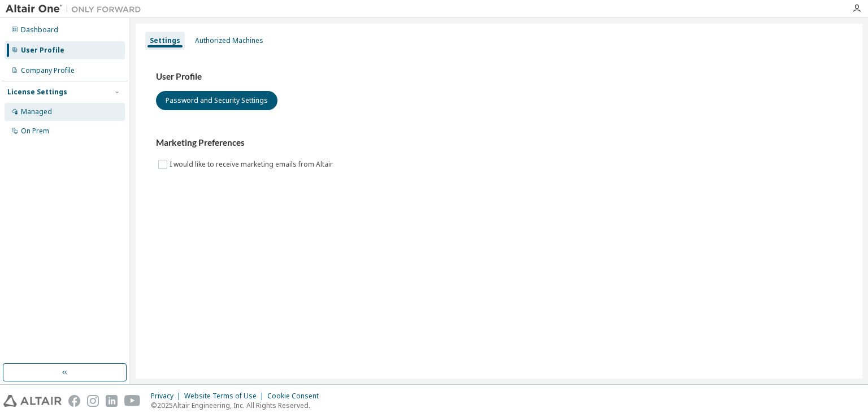  What do you see at coordinates (226, 396) in the screenshot?
I see `div: Website Terms of Use` at bounding box center [226, 396].